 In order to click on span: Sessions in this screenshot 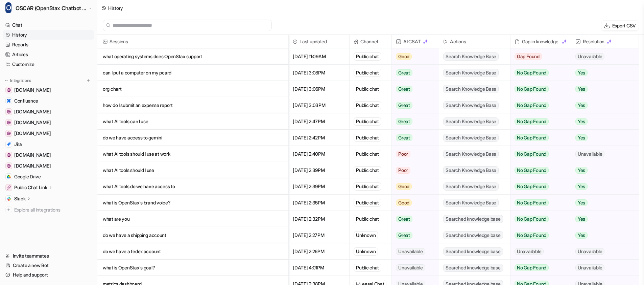, I will do `click(193, 42)`.